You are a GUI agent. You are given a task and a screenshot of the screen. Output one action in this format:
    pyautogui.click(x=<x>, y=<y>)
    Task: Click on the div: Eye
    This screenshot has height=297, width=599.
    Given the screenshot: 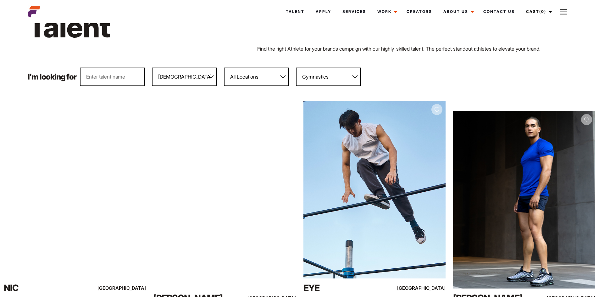 What is the action you would take?
    pyautogui.click(x=346, y=288)
    